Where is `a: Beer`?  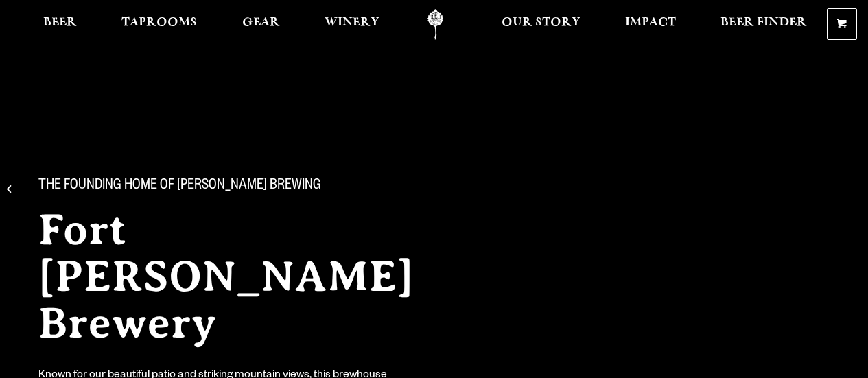 a: Beer is located at coordinates (60, 24).